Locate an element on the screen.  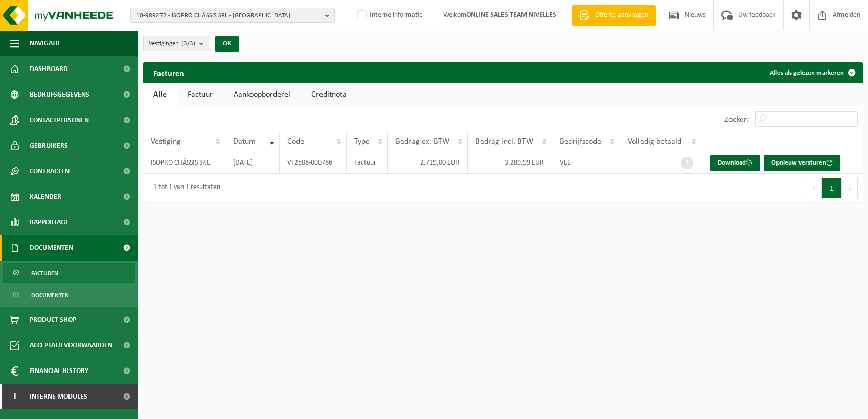
span: Navigatie is located at coordinates (45, 43).